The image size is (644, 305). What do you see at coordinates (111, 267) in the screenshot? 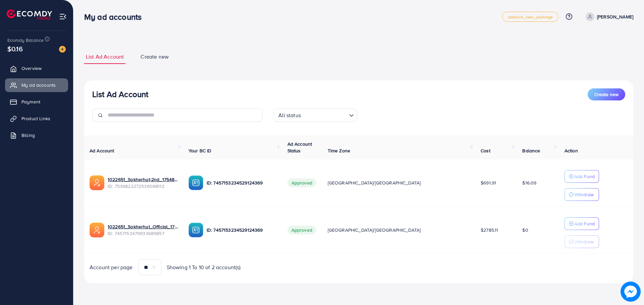
I see `span: Account per page` at bounding box center [111, 267].